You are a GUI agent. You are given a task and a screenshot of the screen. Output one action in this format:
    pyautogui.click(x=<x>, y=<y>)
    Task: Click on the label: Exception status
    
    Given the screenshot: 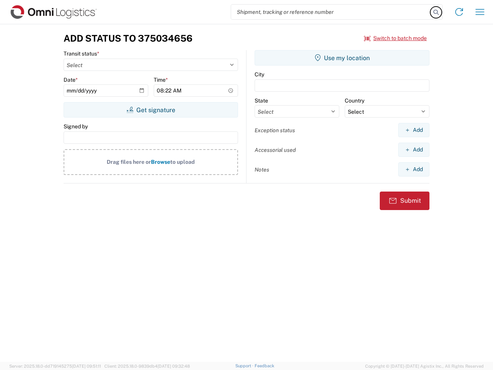 What is the action you would take?
    pyautogui.click(x=275, y=130)
    